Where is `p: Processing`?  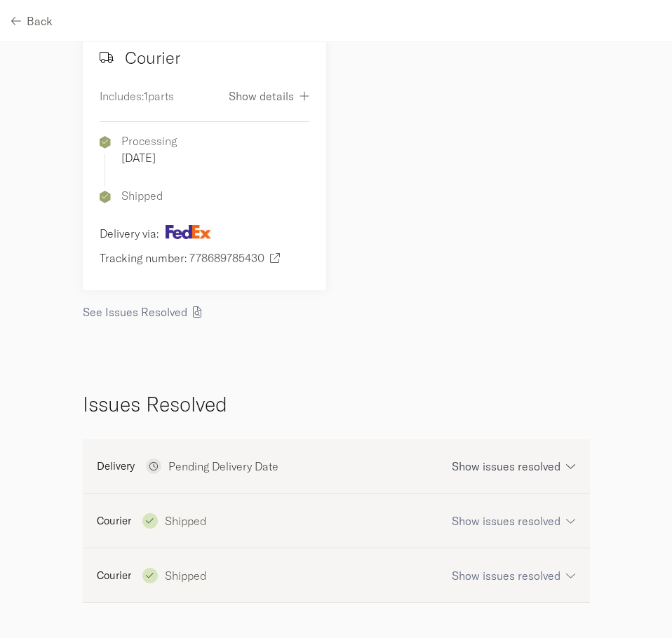
p: Processing is located at coordinates (149, 141).